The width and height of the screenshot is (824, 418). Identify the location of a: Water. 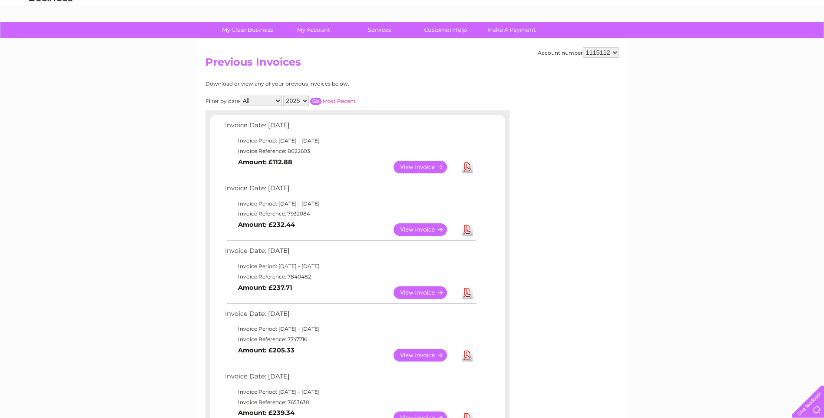
(679, 40).